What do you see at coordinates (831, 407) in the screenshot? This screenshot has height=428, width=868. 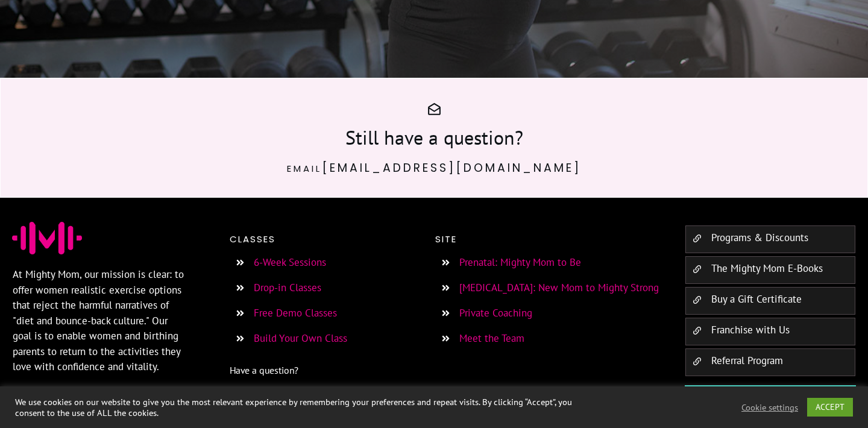 I see `a: ACCEPT` at bounding box center [831, 407].